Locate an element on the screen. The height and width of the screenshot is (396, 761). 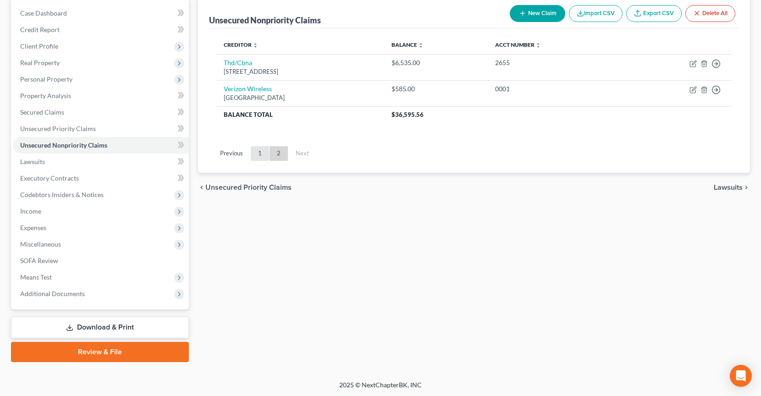
div: $6,535.00 is located at coordinates (436, 63).